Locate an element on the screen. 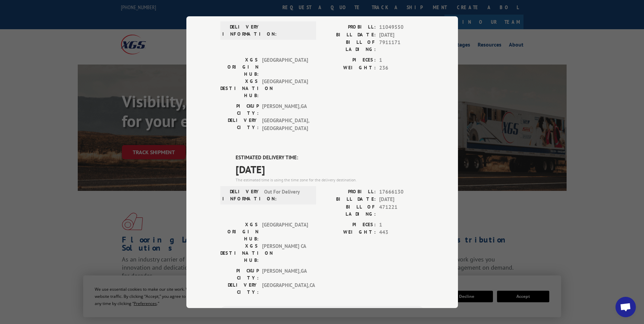 This screenshot has width=644, height=324. div: Open chat is located at coordinates (626, 307).